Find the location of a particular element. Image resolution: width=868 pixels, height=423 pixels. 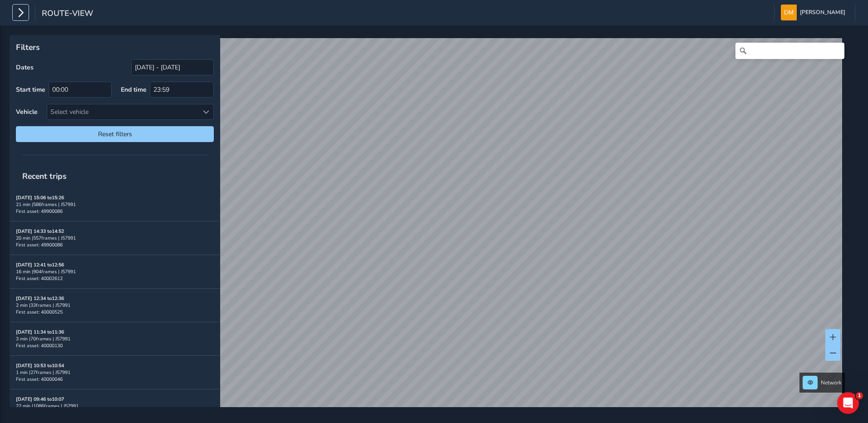

p: Filters is located at coordinates (115, 47).